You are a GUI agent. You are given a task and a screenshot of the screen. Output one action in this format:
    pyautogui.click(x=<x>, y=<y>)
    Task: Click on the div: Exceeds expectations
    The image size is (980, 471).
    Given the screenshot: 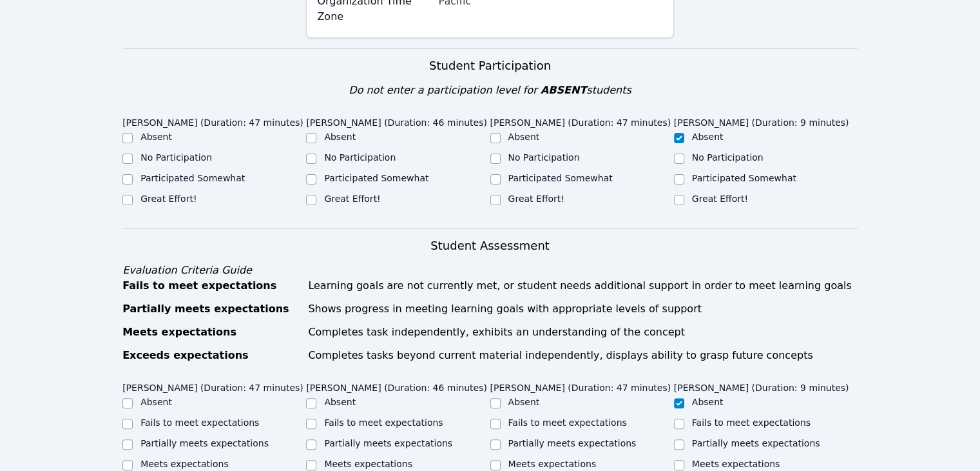 What is the action you would take?
    pyautogui.click(x=212, y=355)
    